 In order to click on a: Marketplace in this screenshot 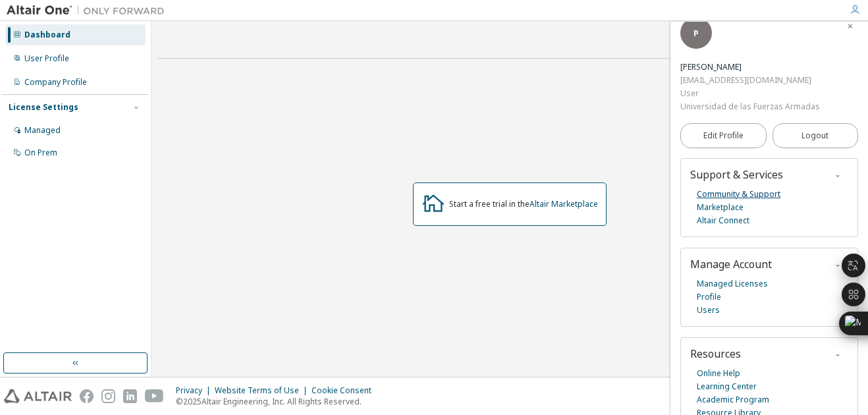, I will do `click(720, 207)`.